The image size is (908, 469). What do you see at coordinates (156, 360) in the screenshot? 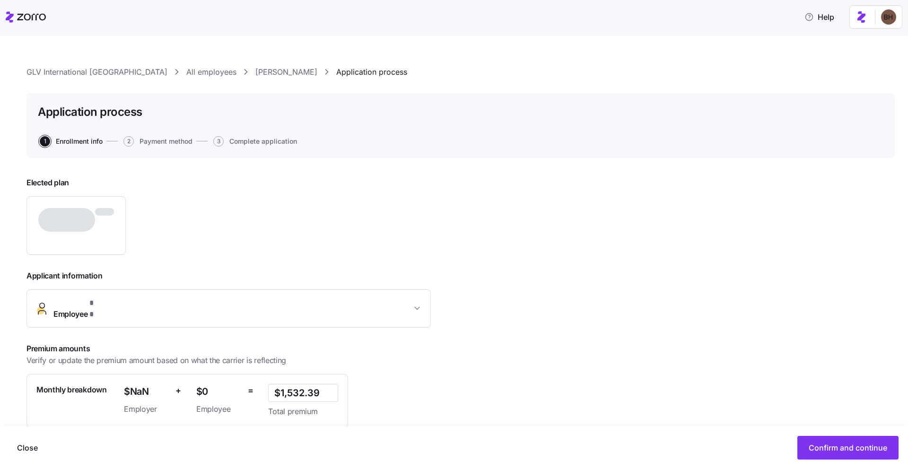
I see `span: Verify or update the premium amount based on what the carrier is reflecting` at bounding box center [156, 360].